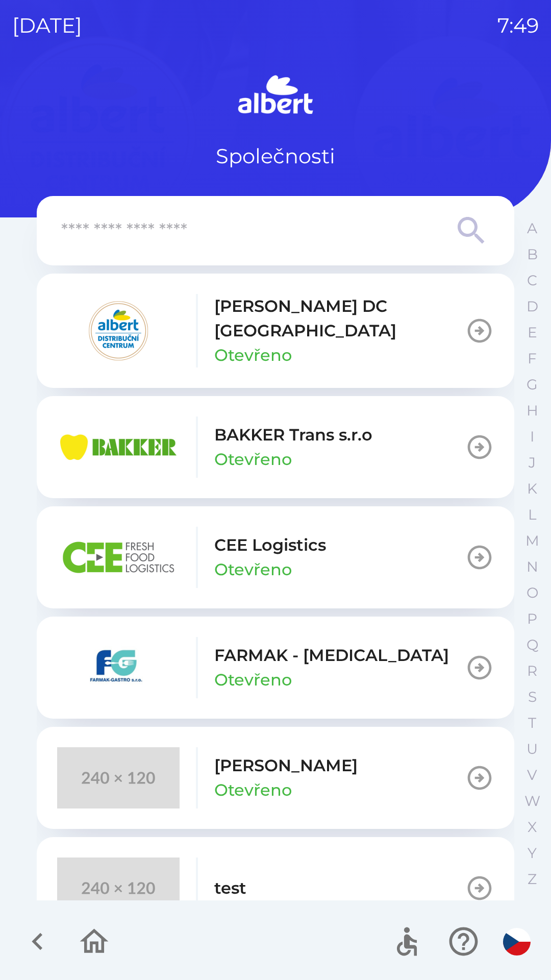 This screenshot has width=551, height=980. What do you see at coordinates (532, 384) in the screenshot?
I see `p: G` at bounding box center [532, 384].